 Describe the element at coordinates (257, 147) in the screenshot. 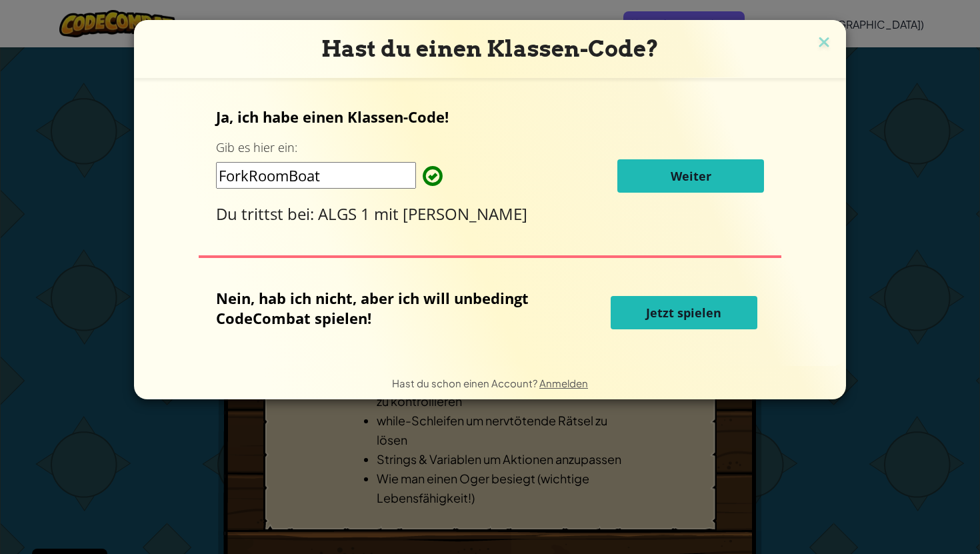

I see `label: Gib es hier ein:` at that location.